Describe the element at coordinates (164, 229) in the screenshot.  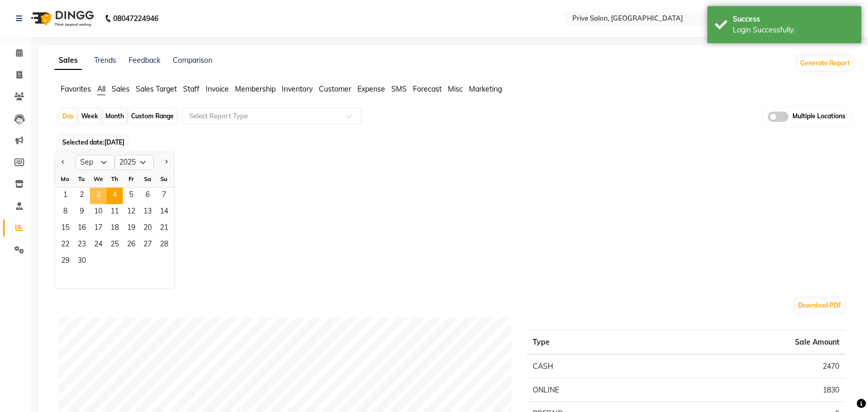
I see `span: 21` at that location.